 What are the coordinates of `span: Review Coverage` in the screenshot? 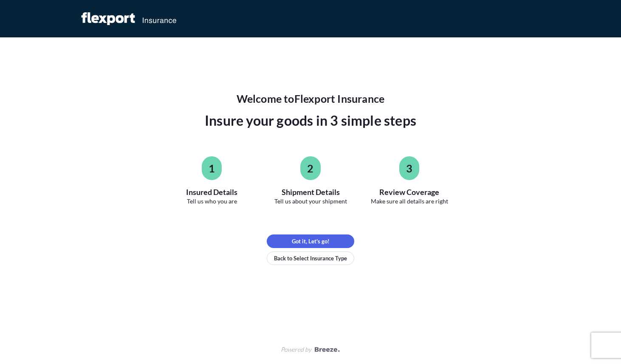 It's located at (409, 192).